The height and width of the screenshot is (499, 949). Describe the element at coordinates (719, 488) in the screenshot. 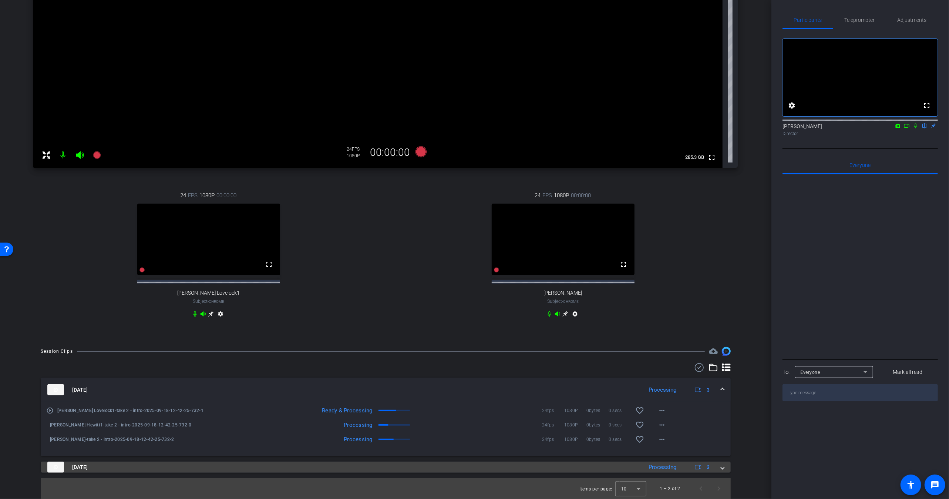

I see `button: Next page` at that location.